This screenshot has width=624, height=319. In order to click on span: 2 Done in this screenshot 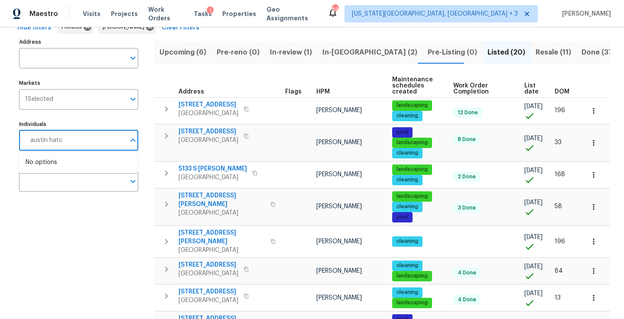, I will do `click(467, 177)`.